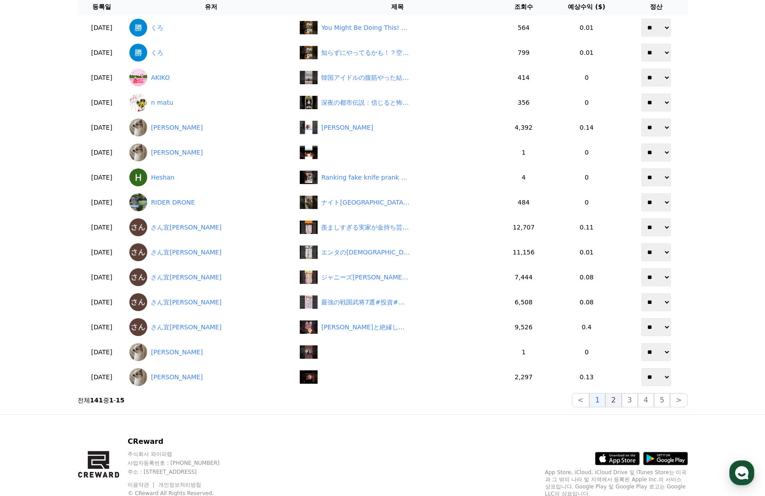  Describe the element at coordinates (31, 294) in the screenshot. I see `a: 홈` at that location.